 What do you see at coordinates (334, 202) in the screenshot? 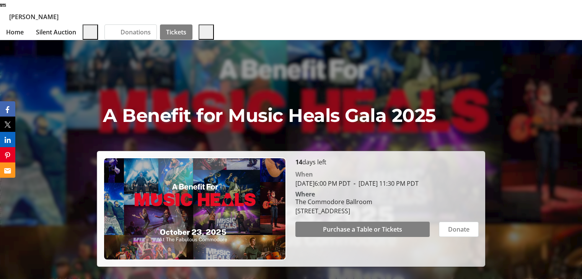
I see `div: The Commodore Ballroom` at bounding box center [334, 202].